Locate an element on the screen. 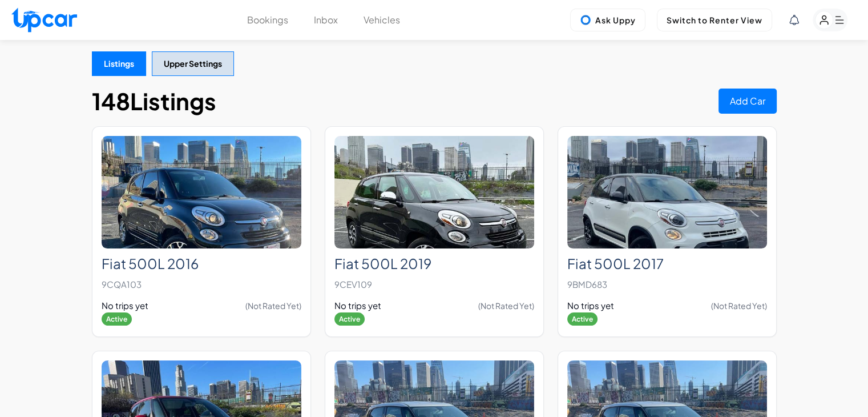  button: Inbox is located at coordinates (326, 20).